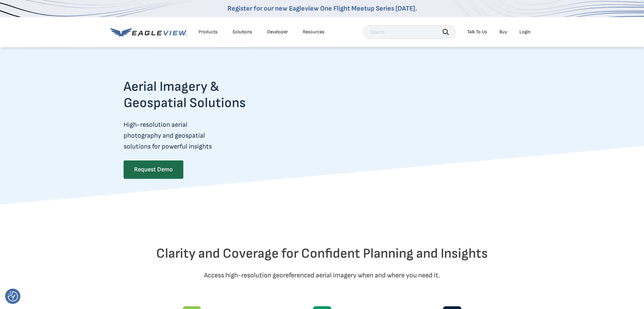 Image resolution: width=644 pixels, height=309 pixels. Describe the element at coordinates (322, 275) in the screenshot. I see `p: Access high-resolution georeferenced aerial imagery when and where you need it.` at that location.